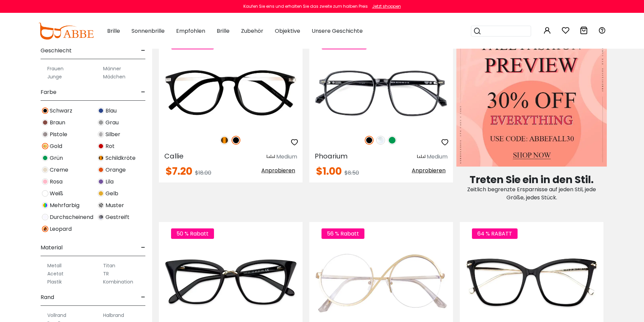 This screenshot has width=644, height=322. I want to click on font: Blau, so click(111, 110).